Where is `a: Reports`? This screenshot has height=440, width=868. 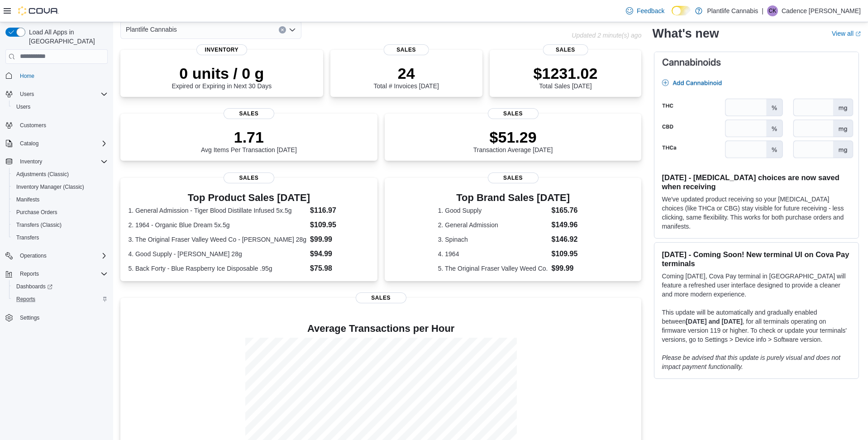
a: Reports is located at coordinates (26, 299).